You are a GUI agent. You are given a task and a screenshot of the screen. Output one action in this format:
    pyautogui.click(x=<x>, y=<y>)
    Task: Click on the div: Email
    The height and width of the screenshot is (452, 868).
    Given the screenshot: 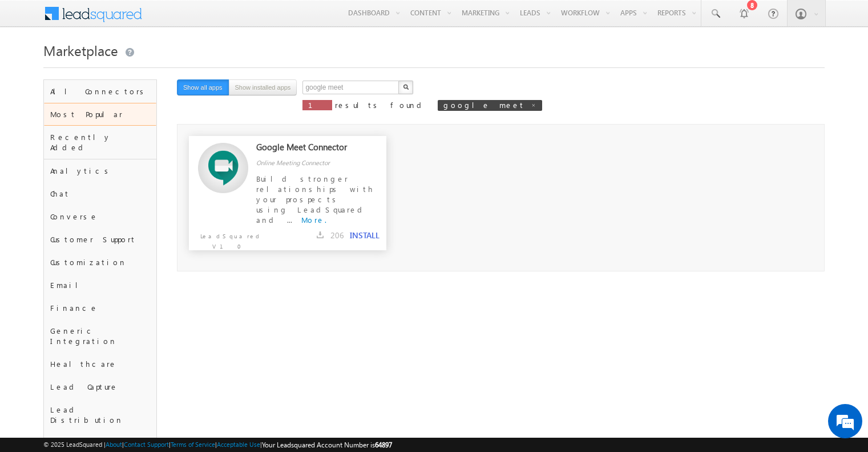 What is the action you would take?
    pyautogui.click(x=100, y=285)
    